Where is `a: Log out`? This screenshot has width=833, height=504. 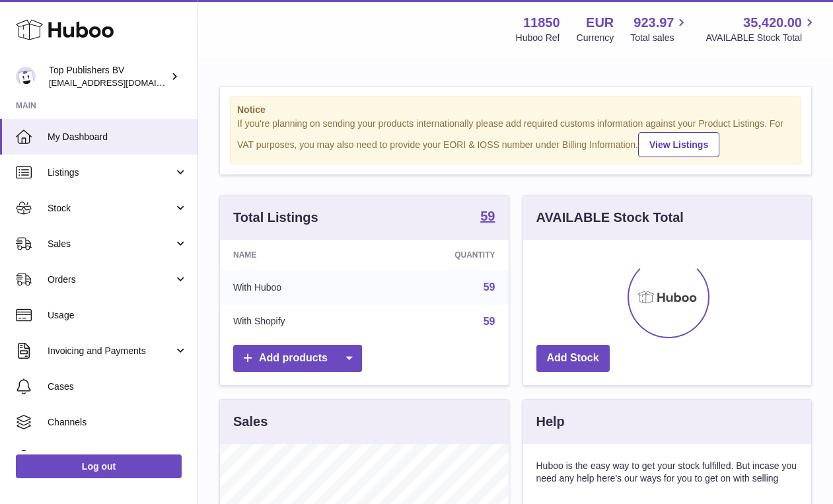 a: Log out is located at coordinates (98, 466).